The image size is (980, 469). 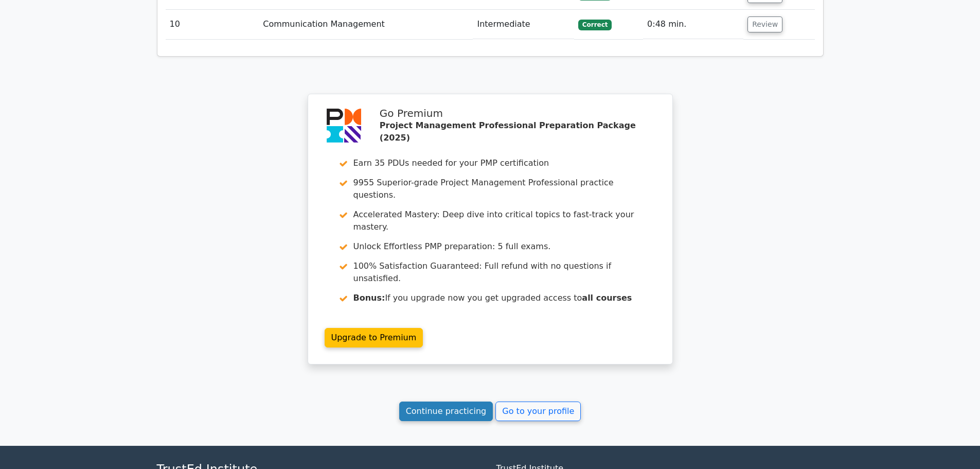 I want to click on a: Upgrade to Premium, so click(x=374, y=337).